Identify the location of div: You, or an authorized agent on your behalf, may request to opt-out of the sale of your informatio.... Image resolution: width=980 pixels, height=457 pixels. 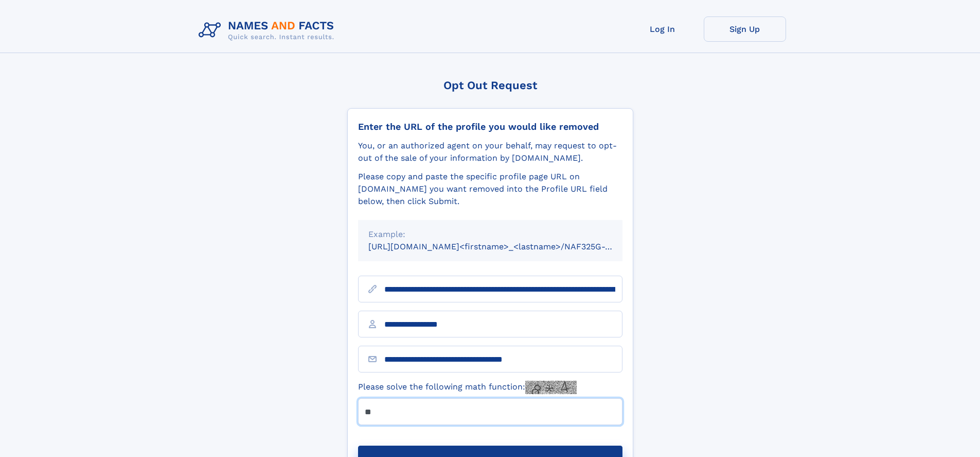
(490, 152).